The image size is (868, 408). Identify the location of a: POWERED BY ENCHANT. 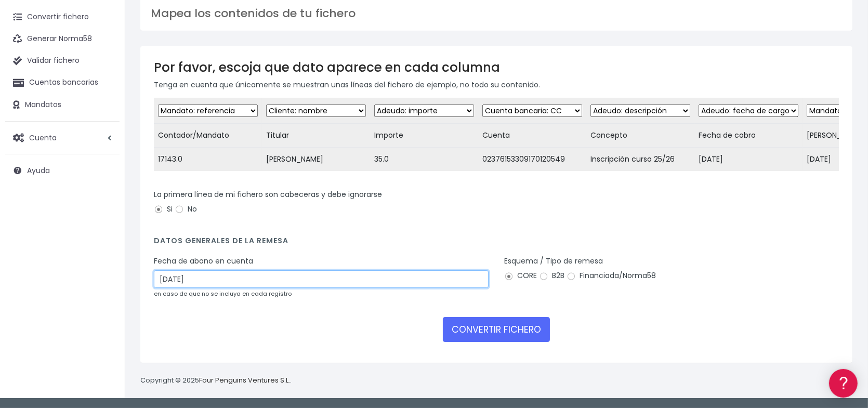
(172, 304).